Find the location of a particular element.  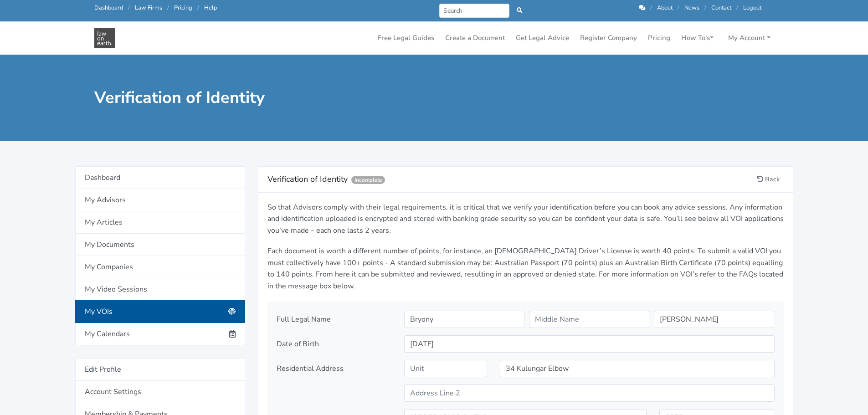

a: Contact is located at coordinates (721, 7).